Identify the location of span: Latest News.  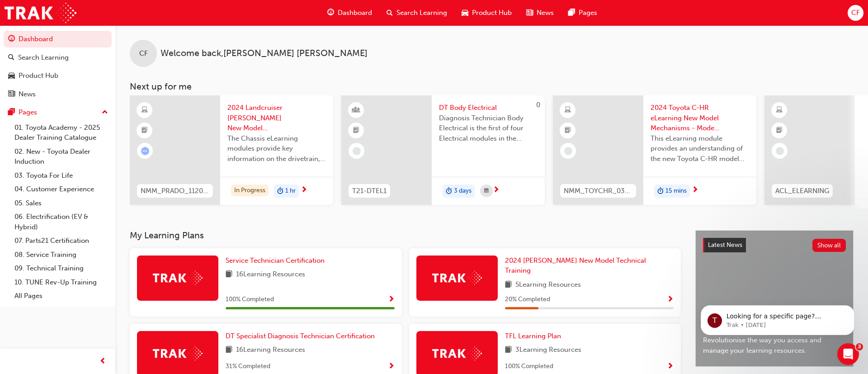
(725, 245).